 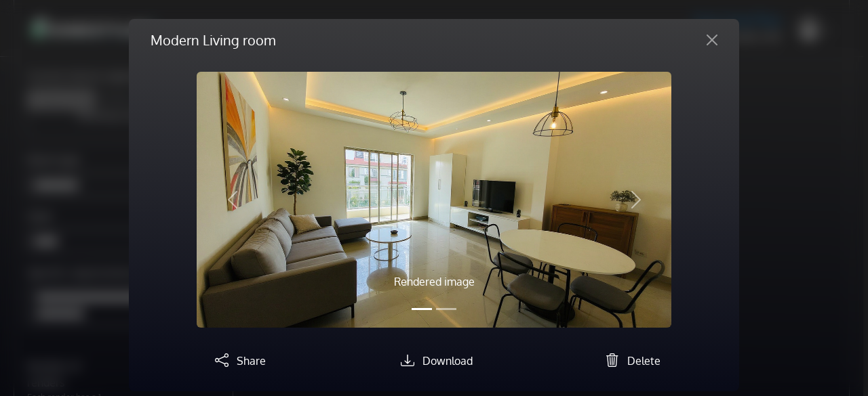 What do you see at coordinates (643, 361) in the screenshot?
I see `span: Delete` at bounding box center [643, 361].